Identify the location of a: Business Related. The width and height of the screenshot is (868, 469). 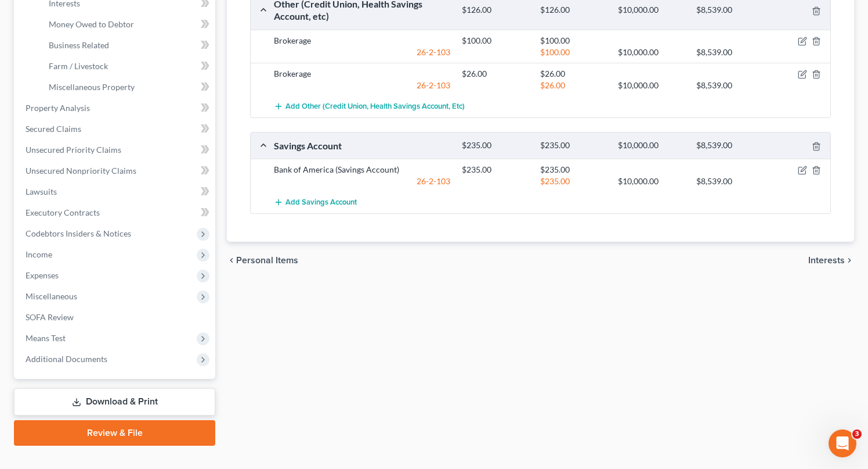
(127, 45).